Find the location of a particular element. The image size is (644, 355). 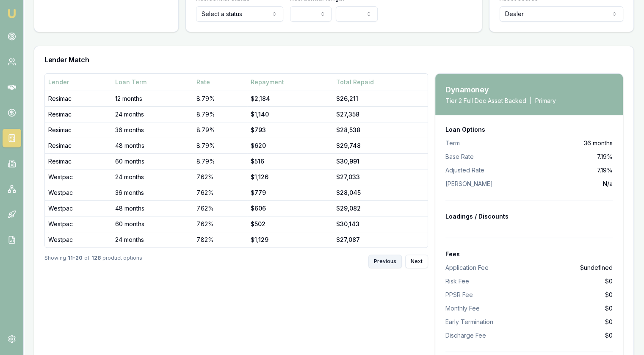

strong: 11 - 20 is located at coordinates (75, 261).